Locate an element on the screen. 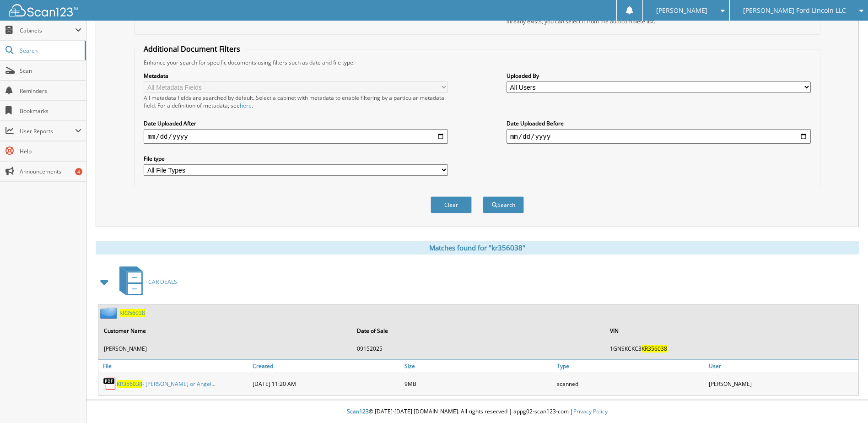  button: Clear is located at coordinates (451, 205).